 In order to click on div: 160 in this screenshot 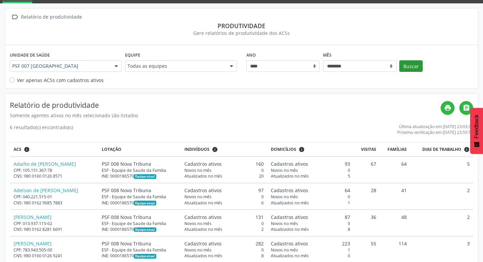, I will do `click(224, 164)`.